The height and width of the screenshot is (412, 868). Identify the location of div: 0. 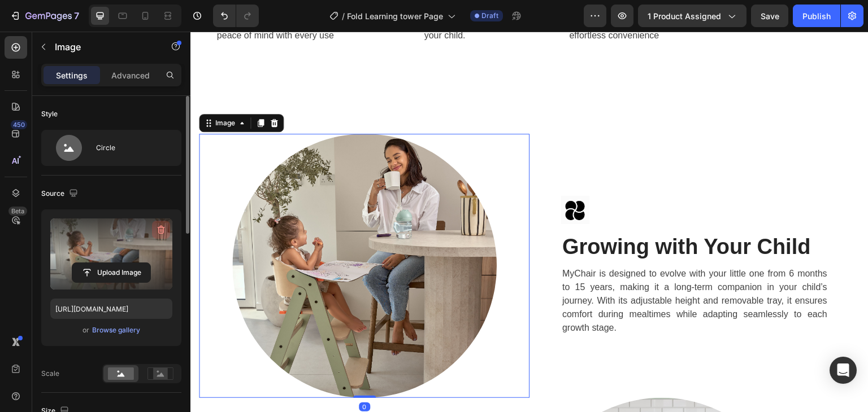
(174, 376).